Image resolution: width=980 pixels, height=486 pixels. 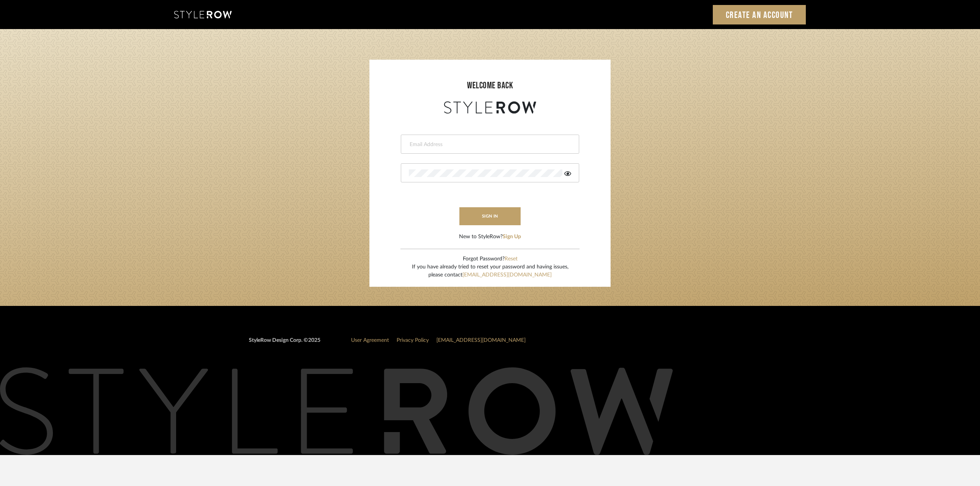 What do you see at coordinates (370, 341) in the screenshot?
I see `a: User Agreement` at bounding box center [370, 341].